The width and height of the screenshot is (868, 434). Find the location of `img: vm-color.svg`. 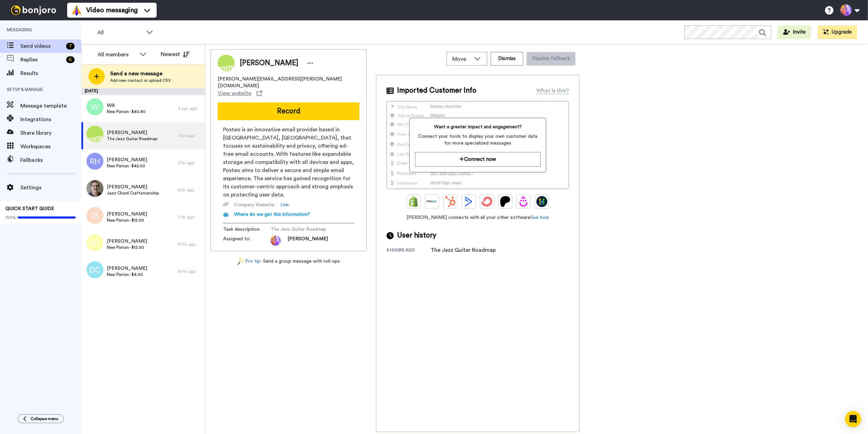

img: vm-color.svg is located at coordinates (76, 10).